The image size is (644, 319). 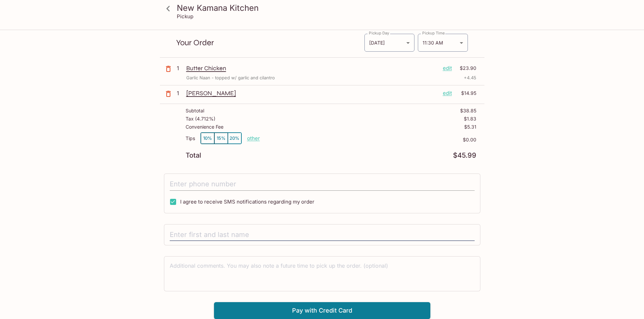 What do you see at coordinates (247, 201) in the screenshot?
I see `span: I agree to receive SMS notifications regarding my order` at bounding box center [247, 201].